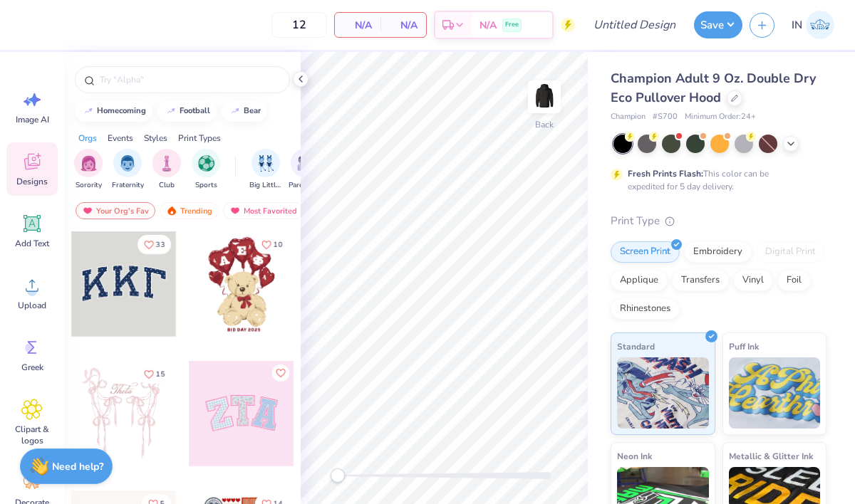 This screenshot has width=855, height=504. I want to click on div: bear, so click(252, 111).